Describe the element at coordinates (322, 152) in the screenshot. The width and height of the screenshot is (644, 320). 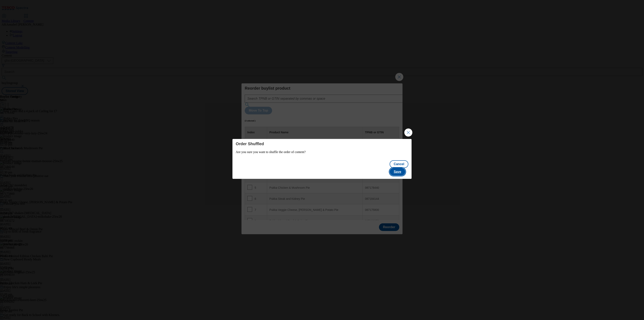
I see `p: Are you sure you want to shuffle the order of content?` at that location.